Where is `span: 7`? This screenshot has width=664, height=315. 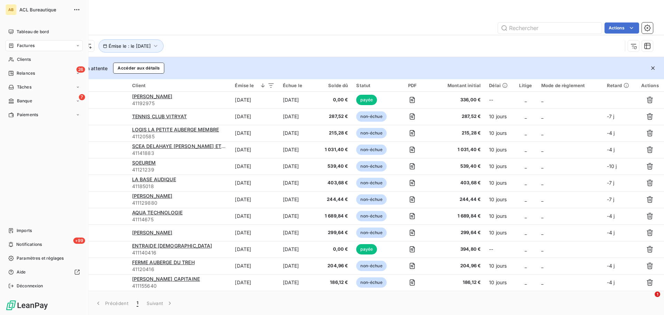
span: 7 is located at coordinates (82, 97).